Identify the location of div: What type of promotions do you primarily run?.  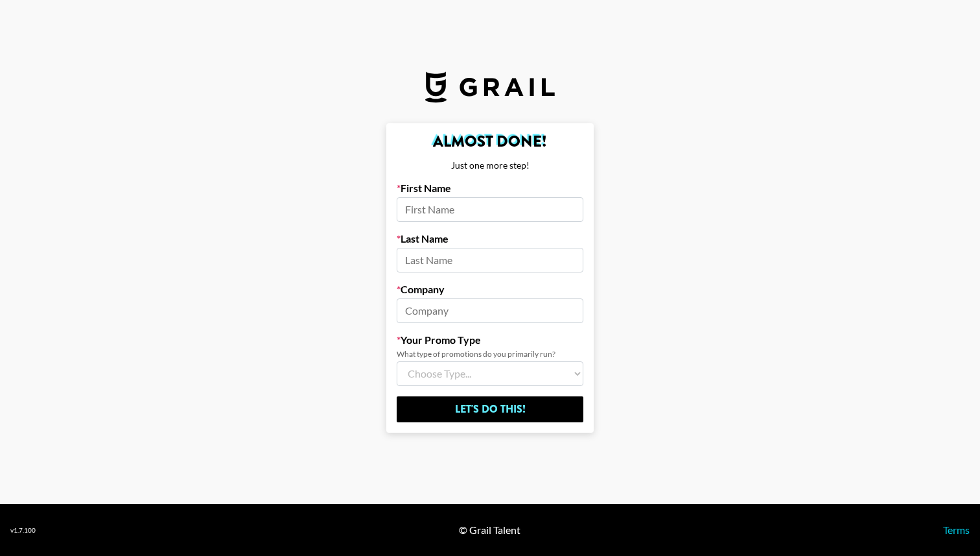
(490, 353).